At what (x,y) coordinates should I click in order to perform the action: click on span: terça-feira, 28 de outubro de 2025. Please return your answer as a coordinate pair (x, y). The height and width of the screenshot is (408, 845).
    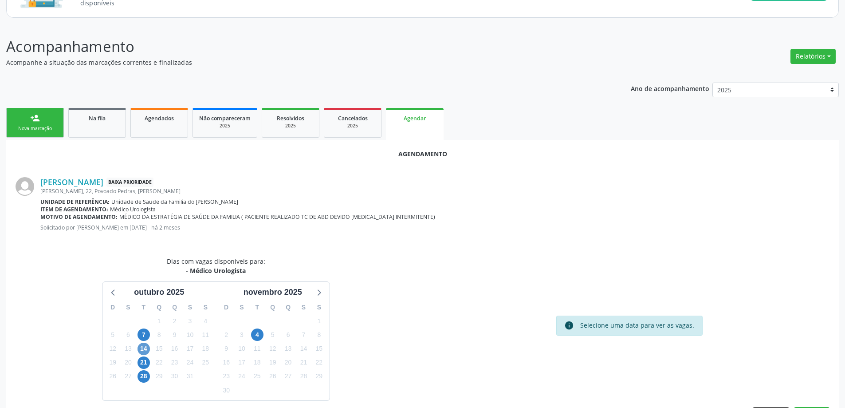
    Looking at the image, I should click on (144, 376).